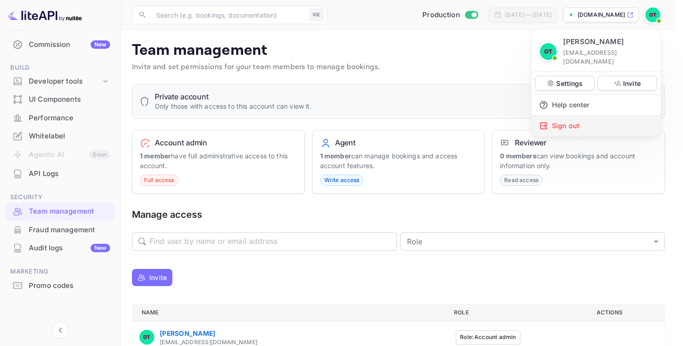  Describe the element at coordinates (596, 126) in the screenshot. I see `div: Sign out` at that location.